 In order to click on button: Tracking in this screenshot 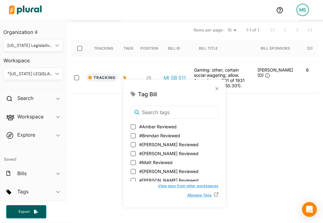, I will do `click(102, 78)`.